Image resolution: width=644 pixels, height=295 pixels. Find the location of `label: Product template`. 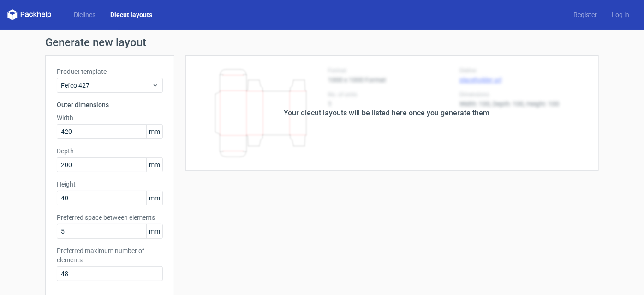

label: Product template is located at coordinates (110, 71).